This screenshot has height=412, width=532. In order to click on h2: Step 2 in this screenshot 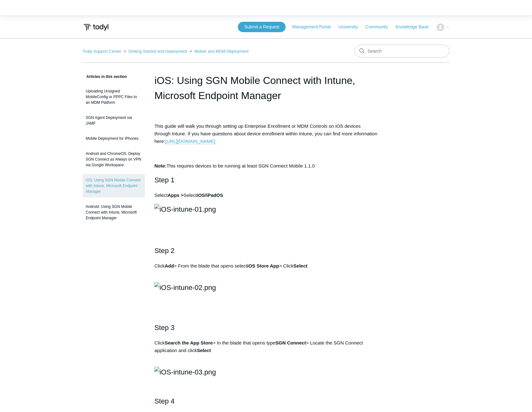, I will do `click(266, 251)`.